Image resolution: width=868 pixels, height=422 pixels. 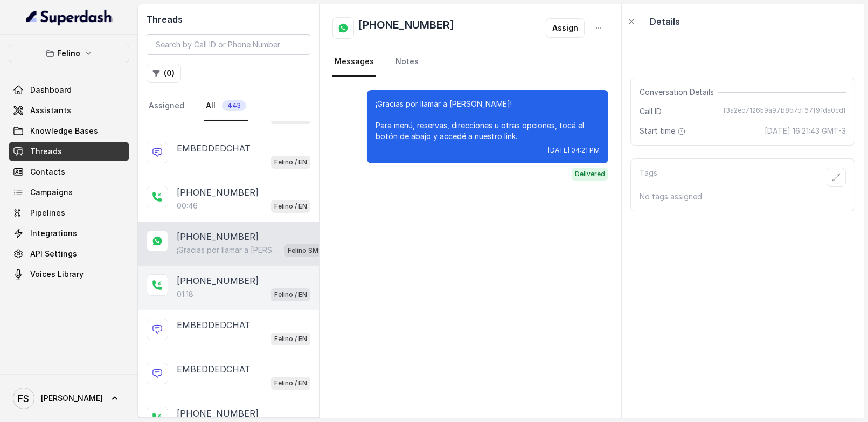 I want to click on span: Contacts, so click(x=48, y=172).